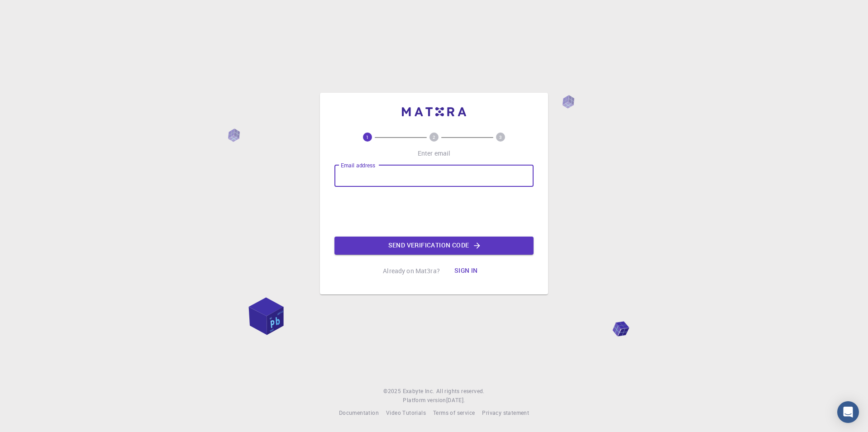  I want to click on a: Sign in, so click(466, 271).